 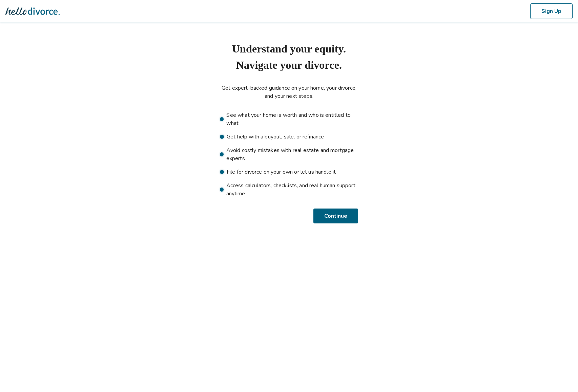 What do you see at coordinates (289, 119) in the screenshot?
I see `li: See what your home is worth and who is entitled to what` at bounding box center [289, 119].